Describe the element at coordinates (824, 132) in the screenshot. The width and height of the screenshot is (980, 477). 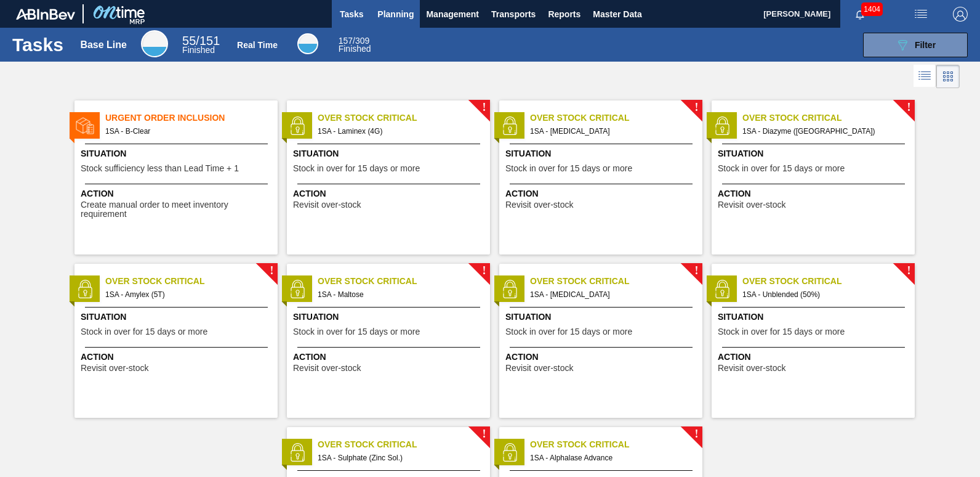
I see `span: 1SA - Diazyme (MA)` at that location.